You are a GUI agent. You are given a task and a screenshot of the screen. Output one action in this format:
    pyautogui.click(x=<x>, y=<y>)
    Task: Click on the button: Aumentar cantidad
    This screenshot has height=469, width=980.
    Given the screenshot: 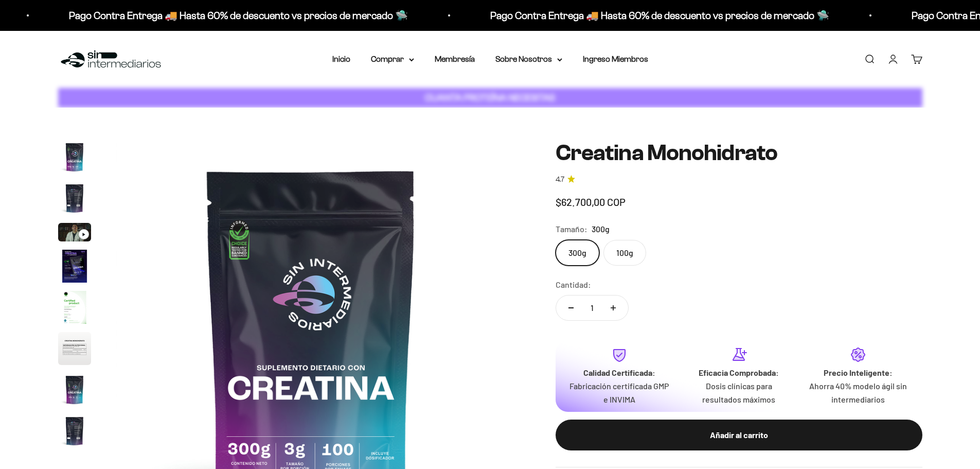 What is the action you would take?
    pyautogui.click(x=613, y=307)
    